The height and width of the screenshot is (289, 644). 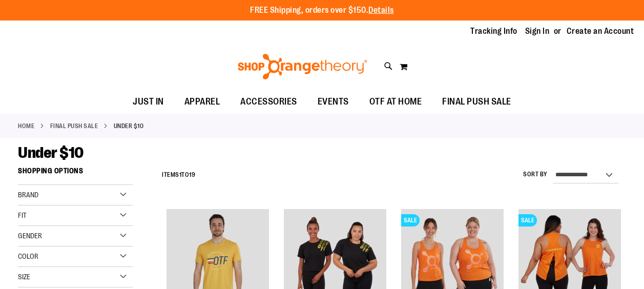 What do you see at coordinates (51, 152) in the screenshot?
I see `span: Under $10` at bounding box center [51, 152].